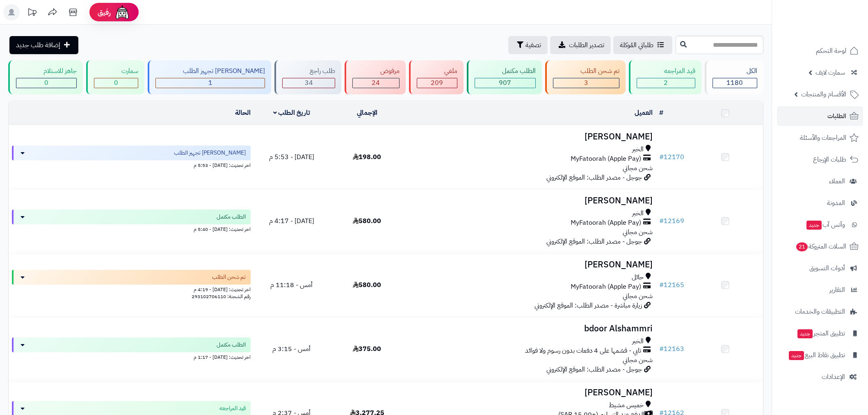  I want to click on span: المدونة, so click(836, 203).